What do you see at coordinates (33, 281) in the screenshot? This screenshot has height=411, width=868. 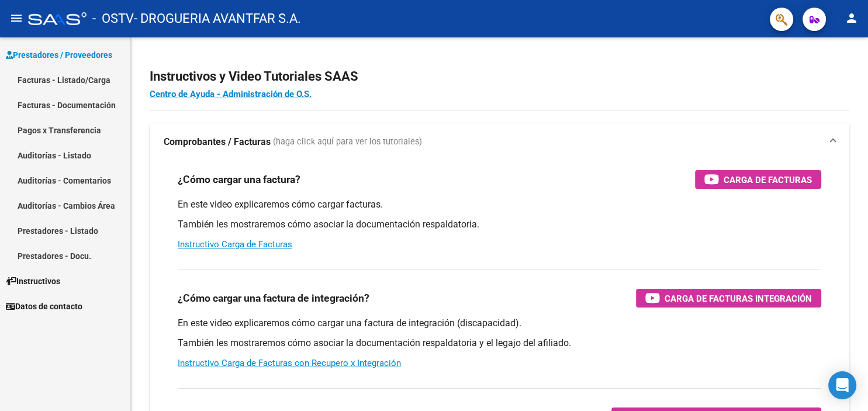 I see `span: Instructivos` at bounding box center [33, 281].